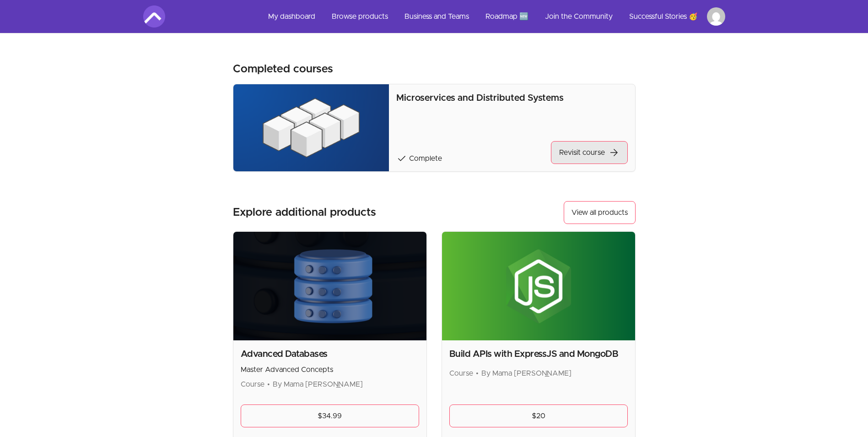  What do you see at coordinates (311, 128) in the screenshot?
I see `img: Product image for Microservices and Distributed Systems` at bounding box center [311, 128].